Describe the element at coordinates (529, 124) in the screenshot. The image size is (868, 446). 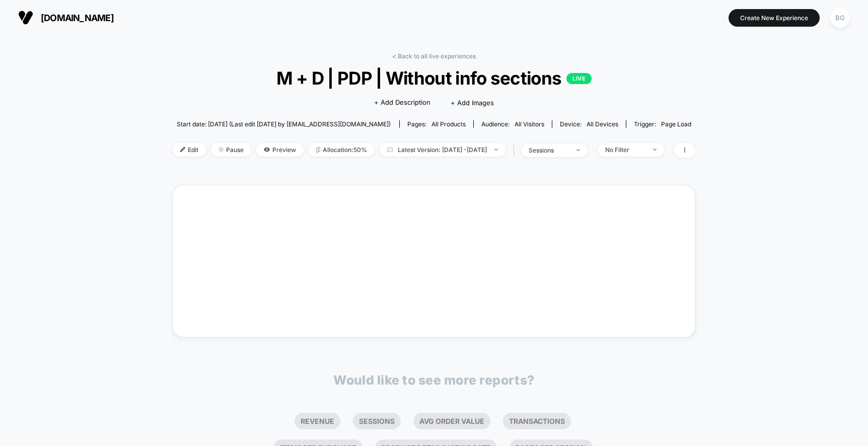
I see `span: All Visitors` at that location.